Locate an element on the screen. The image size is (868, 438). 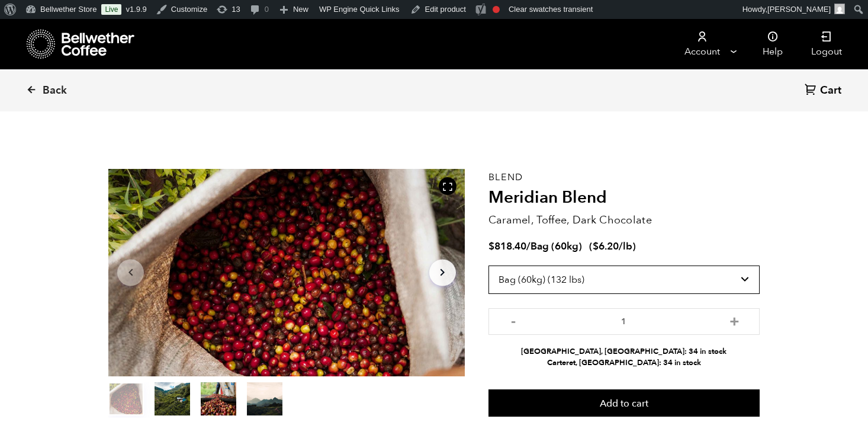
a: Live is located at coordinates (111, 9).